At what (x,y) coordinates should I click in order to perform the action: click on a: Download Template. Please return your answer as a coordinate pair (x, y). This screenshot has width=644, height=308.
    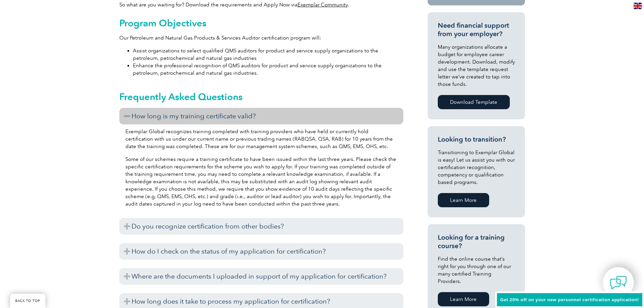
    Looking at the image, I should click on (474, 102).